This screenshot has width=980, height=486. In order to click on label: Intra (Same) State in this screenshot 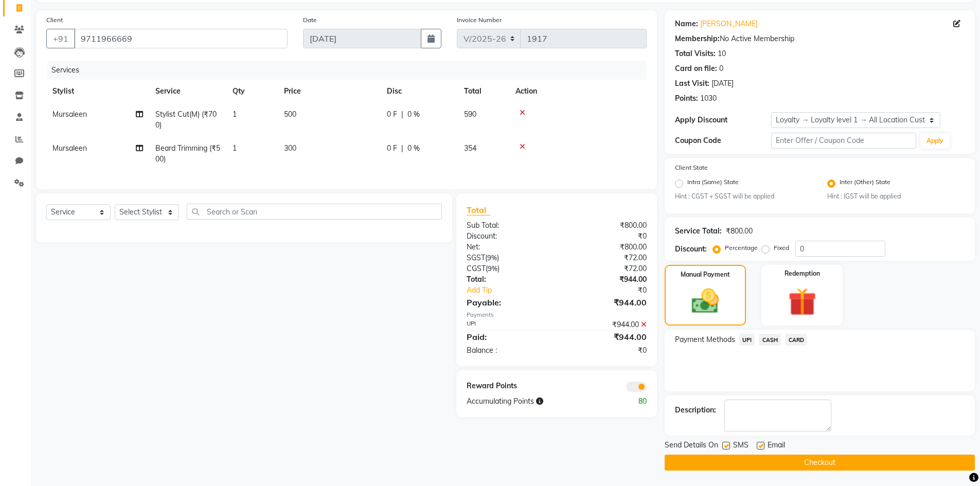, I will do `click(713, 183)`.